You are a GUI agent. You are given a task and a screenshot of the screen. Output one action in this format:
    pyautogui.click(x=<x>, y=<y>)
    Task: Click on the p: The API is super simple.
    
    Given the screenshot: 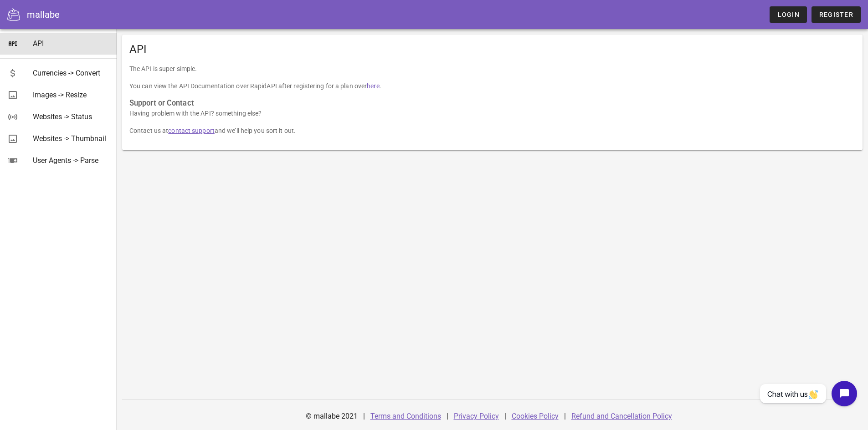 What is the action you would take?
    pyautogui.click(x=492, y=69)
    